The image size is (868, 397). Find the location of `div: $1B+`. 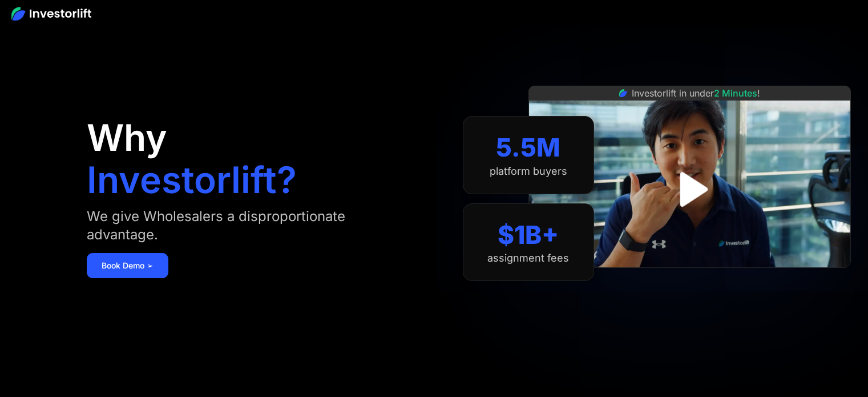

div: $1B+ is located at coordinates (528, 234).